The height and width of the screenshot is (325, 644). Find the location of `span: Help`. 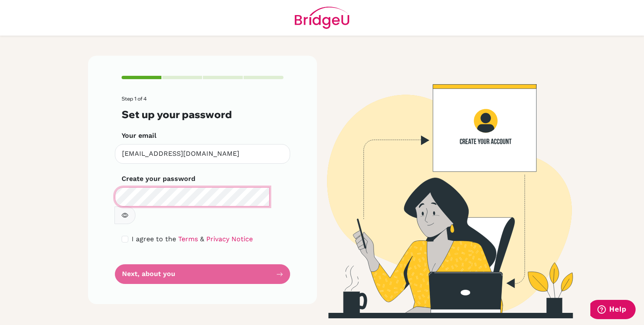

span: Help is located at coordinates (27, 10).